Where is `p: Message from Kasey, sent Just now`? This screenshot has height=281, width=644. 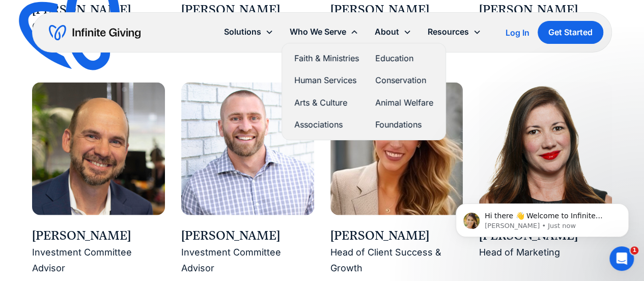 p: Message from Kasey, sent Just now is located at coordinates (110, 44).